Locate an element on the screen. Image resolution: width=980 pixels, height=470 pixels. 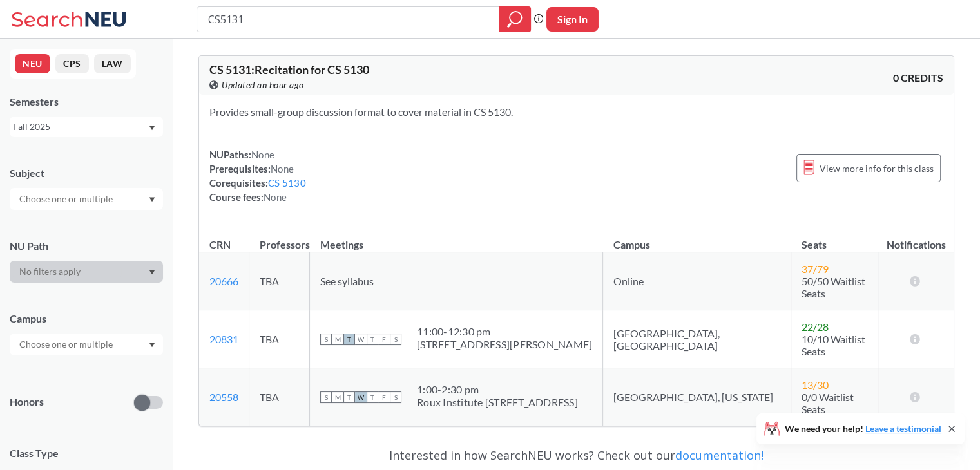
a: Leave a testimonial is located at coordinates (903, 428).